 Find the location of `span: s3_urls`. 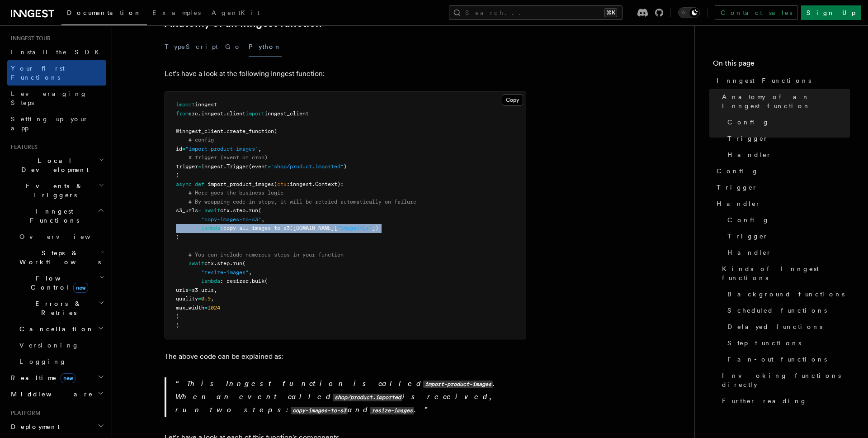

span: s3_urls is located at coordinates (187, 211).